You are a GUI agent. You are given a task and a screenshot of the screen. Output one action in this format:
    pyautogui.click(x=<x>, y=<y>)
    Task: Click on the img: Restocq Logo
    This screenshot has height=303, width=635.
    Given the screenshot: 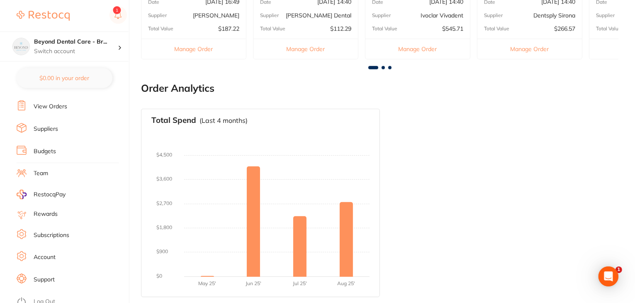 What is the action you would take?
    pyautogui.click(x=43, y=16)
    